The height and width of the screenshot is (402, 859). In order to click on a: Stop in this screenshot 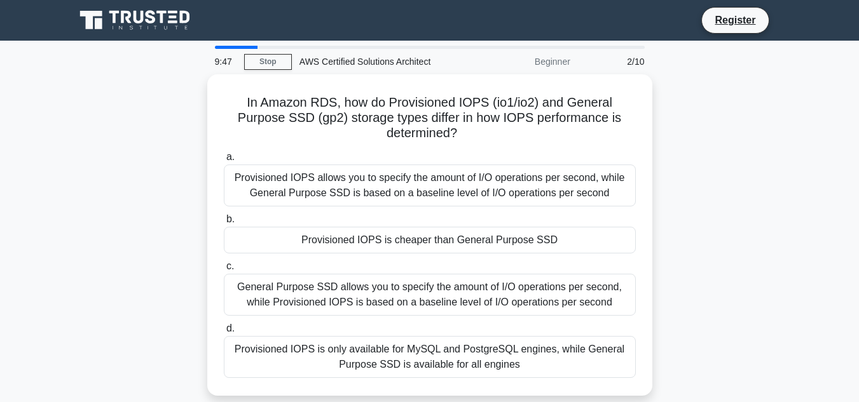, I will do `click(268, 62)`.